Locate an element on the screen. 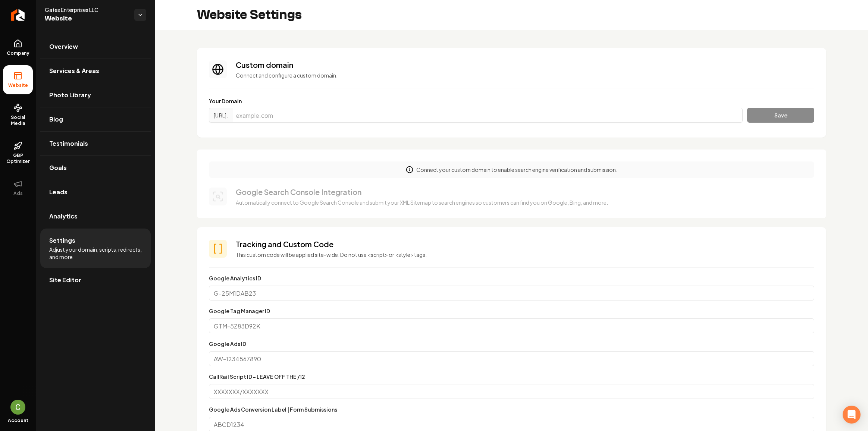 The height and width of the screenshot is (431, 868). h3: Custom domain is located at coordinates (525, 65).